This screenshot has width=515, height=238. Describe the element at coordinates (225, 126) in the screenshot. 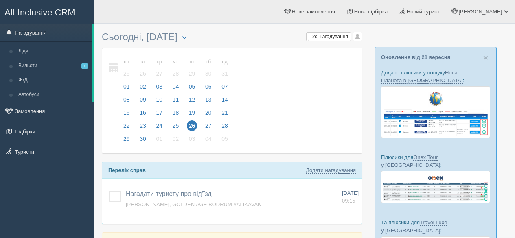

I see `span: 28` at that location.